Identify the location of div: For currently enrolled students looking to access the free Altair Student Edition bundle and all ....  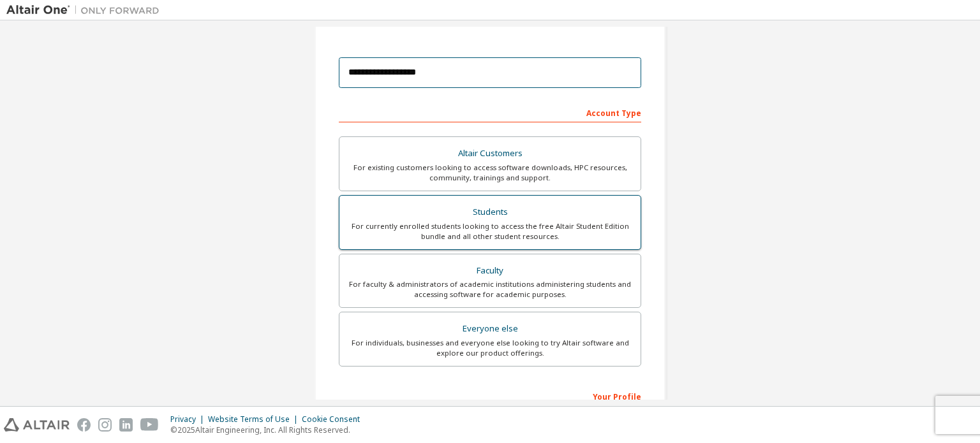
(490, 231).